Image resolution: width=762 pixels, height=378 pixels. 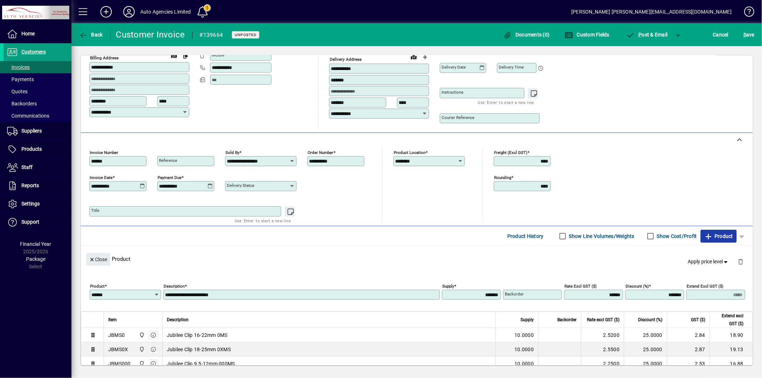 What do you see at coordinates (118, 349) in the screenshot?
I see `div: JBMS0X` at bounding box center [118, 349].